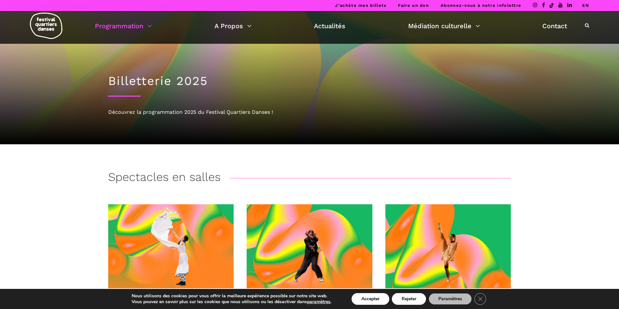 The width and height of the screenshot is (619, 309). Describe the element at coordinates (309, 81) in the screenshot. I see `h1: Billetterie 2025` at that location.